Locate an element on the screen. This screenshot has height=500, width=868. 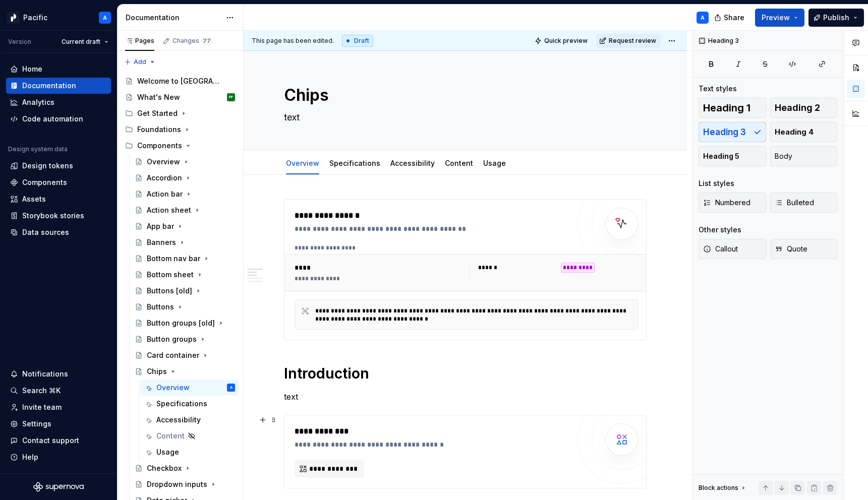
button: Add is located at coordinates (140, 62).